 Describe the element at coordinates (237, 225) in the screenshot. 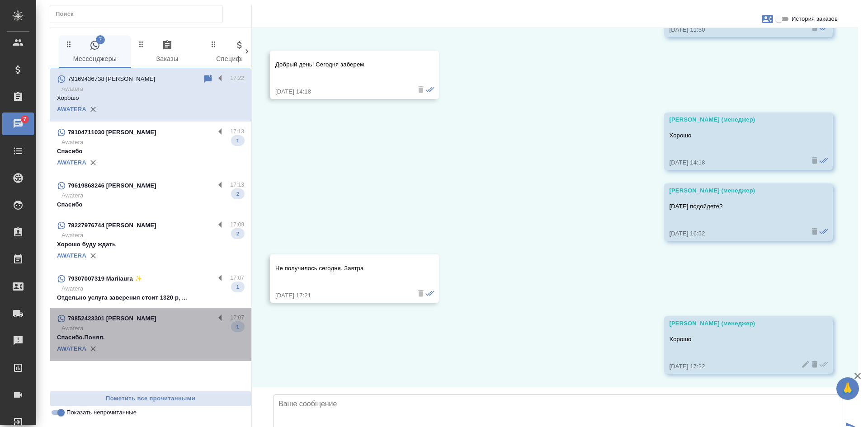

I see `p: 17:09` at that location.